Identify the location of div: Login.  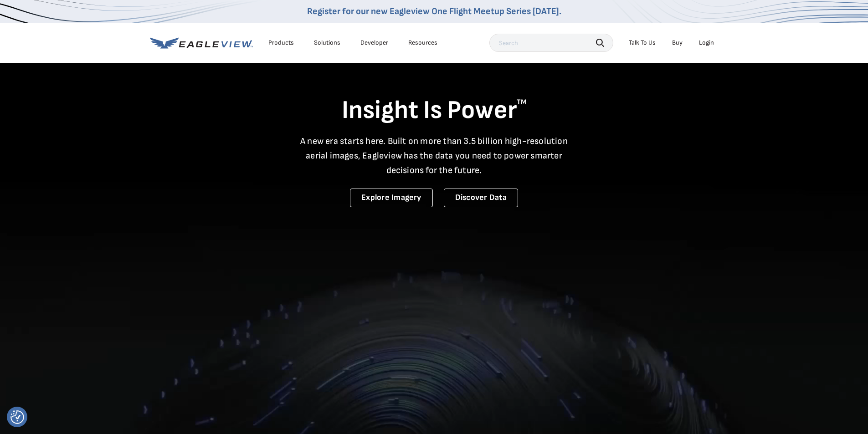
(706, 43).